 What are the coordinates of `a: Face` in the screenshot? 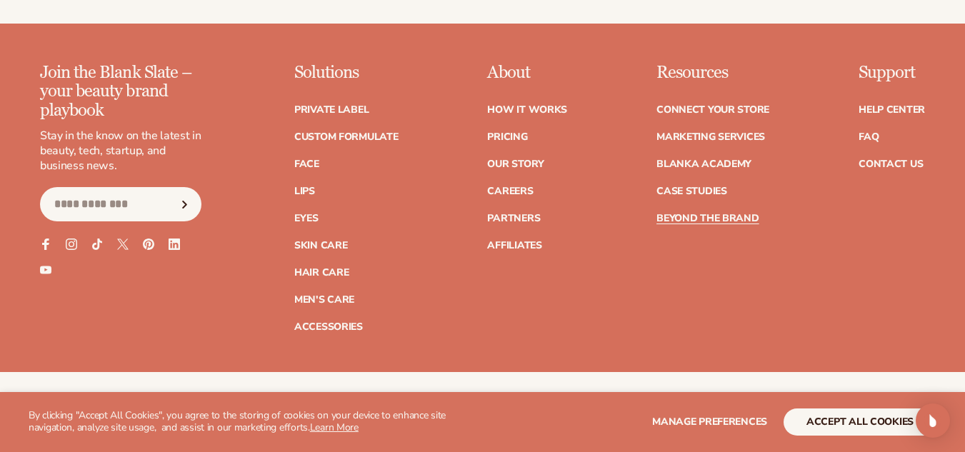 It's located at (307, 164).